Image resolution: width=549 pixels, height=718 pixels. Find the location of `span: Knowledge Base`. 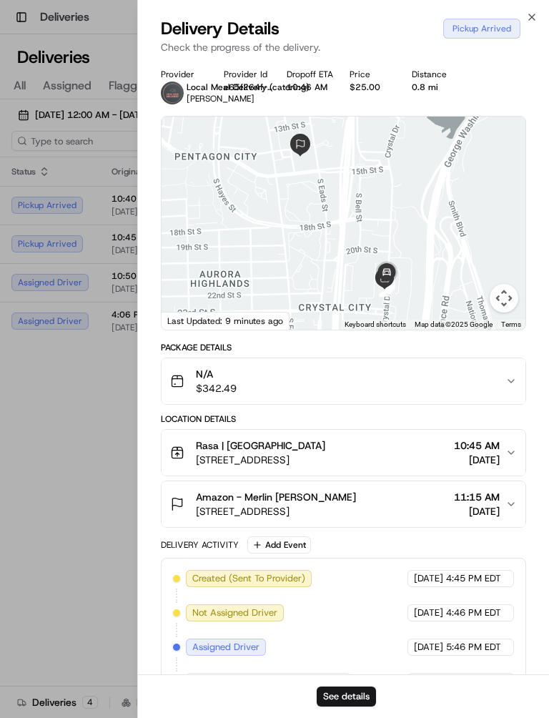

span: Knowledge Base is located at coordinates (69, 327).